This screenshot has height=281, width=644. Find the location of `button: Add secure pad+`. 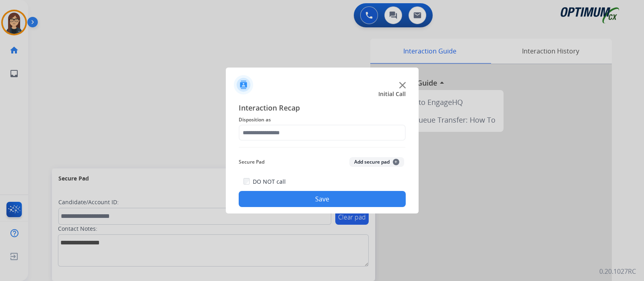

button: Add secure pad+ is located at coordinates (377, 162).